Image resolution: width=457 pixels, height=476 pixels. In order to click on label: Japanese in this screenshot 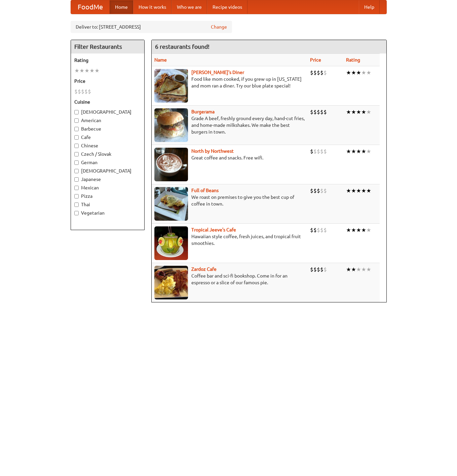, I will do `click(108, 180)`.